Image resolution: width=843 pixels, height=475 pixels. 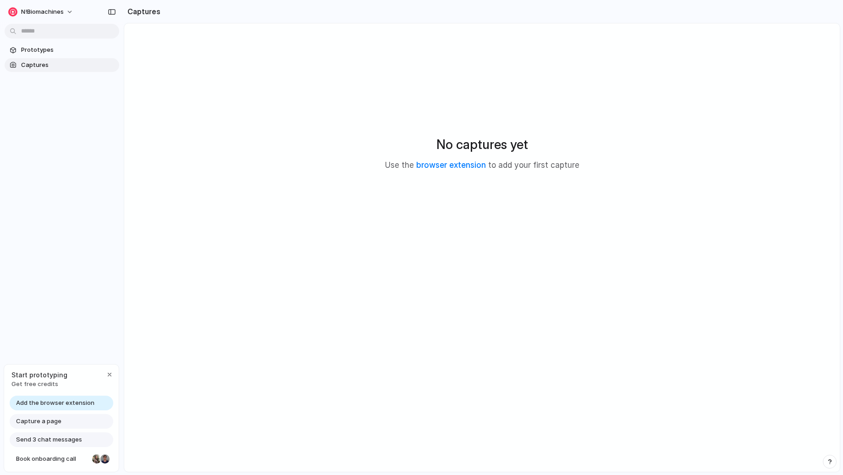 I want to click on a: Prototypes, so click(x=62, y=50).